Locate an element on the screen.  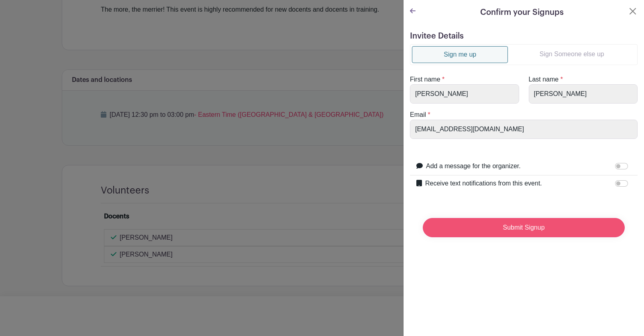
label: Add a message for the organizer. is located at coordinates (473, 167).